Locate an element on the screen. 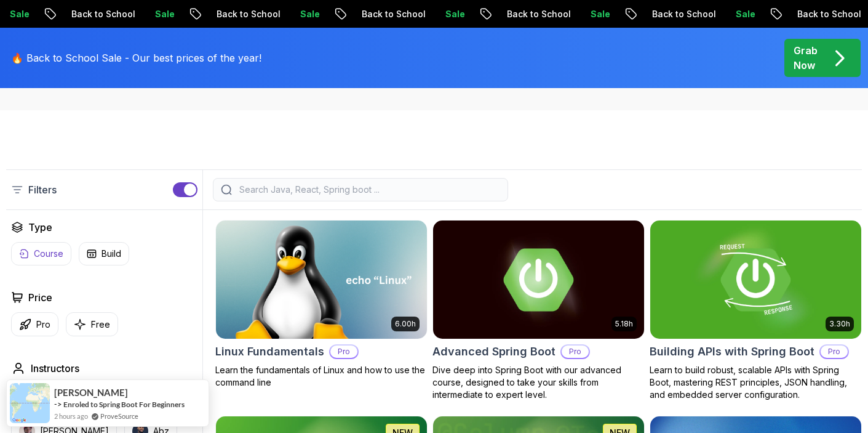 The width and height of the screenshot is (868, 433). p: 5.18h is located at coordinates (624, 324).